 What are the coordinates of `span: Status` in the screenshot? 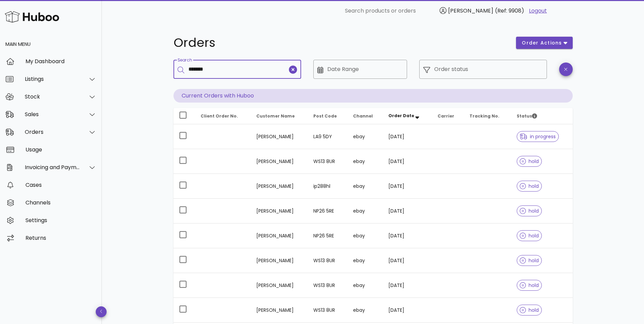 It's located at (527, 116).